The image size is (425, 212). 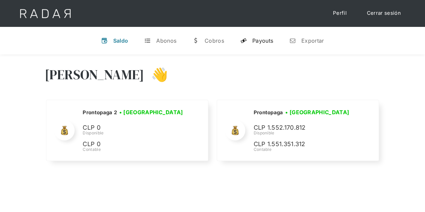 What do you see at coordinates (383, 13) in the screenshot?
I see `a: Cerrar sesión` at bounding box center [383, 13].